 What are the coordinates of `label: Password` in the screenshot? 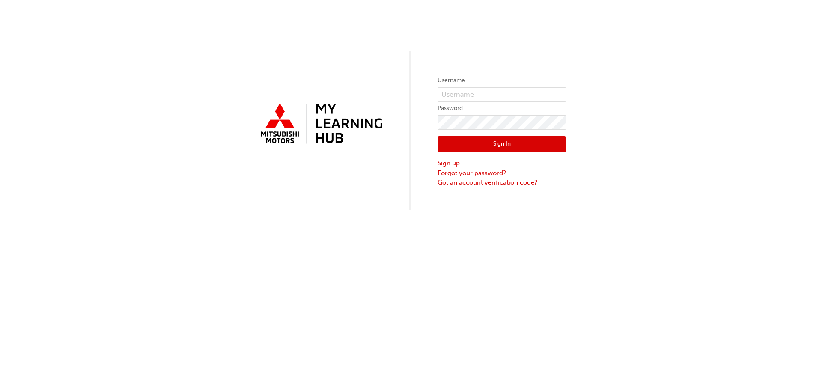 It's located at (502, 108).